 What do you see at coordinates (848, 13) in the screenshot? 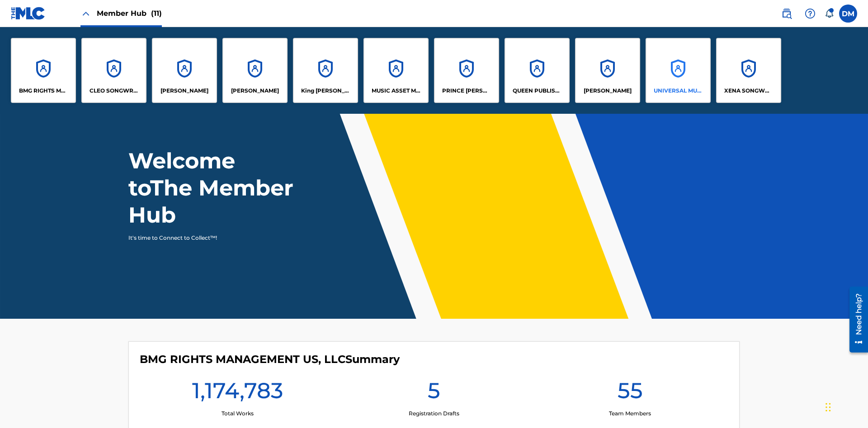
I see `div: User Menu` at bounding box center [848, 13].